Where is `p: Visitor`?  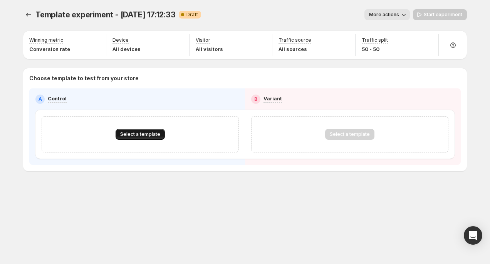 p: Visitor is located at coordinates (203, 40).